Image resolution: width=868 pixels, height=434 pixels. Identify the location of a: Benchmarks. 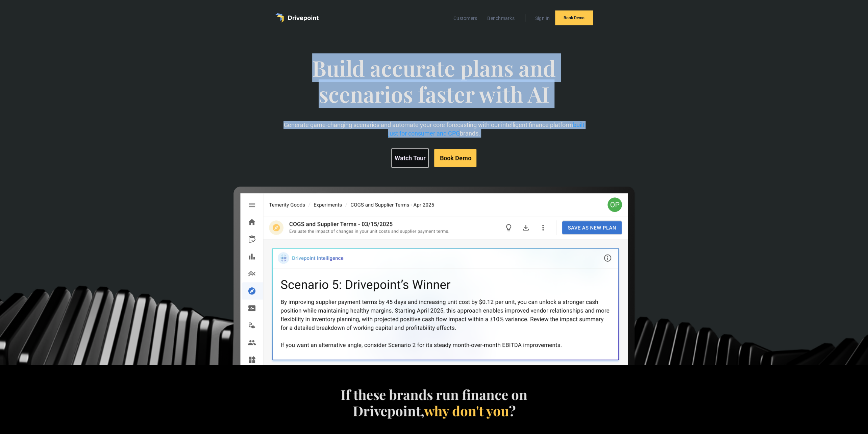
(500, 18).